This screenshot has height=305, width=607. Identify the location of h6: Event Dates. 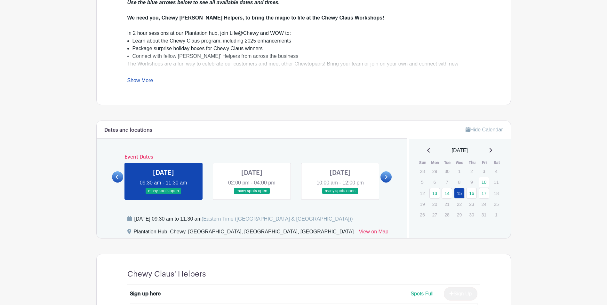
(252, 157).